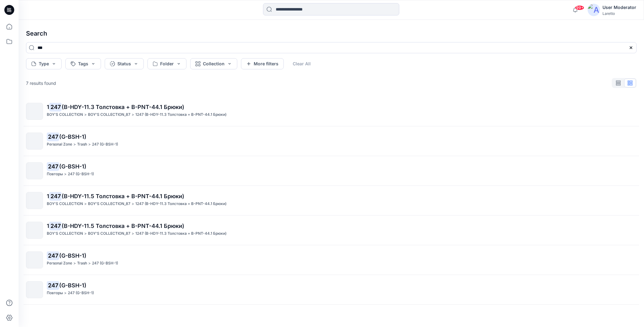 This screenshot has width=644, height=327. Describe the element at coordinates (44, 64) in the screenshot. I see `button: Type` at that location.